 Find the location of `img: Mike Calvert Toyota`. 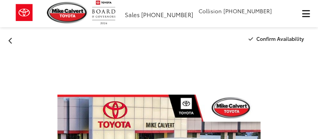

img: Mike Calvert Toyota is located at coordinates (68, 12).